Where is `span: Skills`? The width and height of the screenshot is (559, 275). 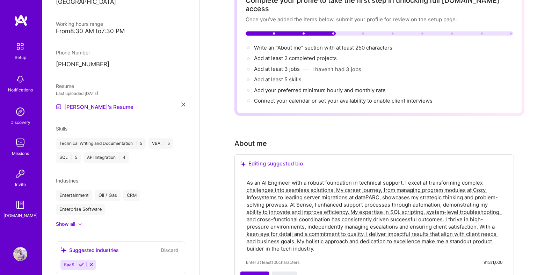
span: Skills is located at coordinates (61, 129).